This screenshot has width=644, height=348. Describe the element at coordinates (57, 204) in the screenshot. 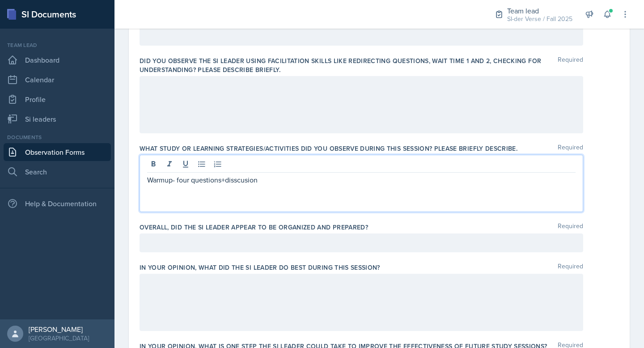

I see `div: Help & Documentation` at that location.